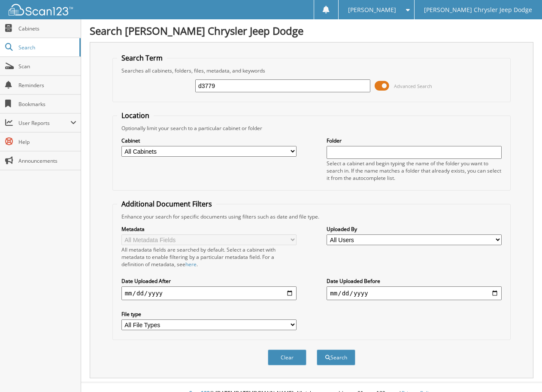 Image resolution: width=542 pixels, height=392 pixels. I want to click on label: Date Uploaded After, so click(209, 281).